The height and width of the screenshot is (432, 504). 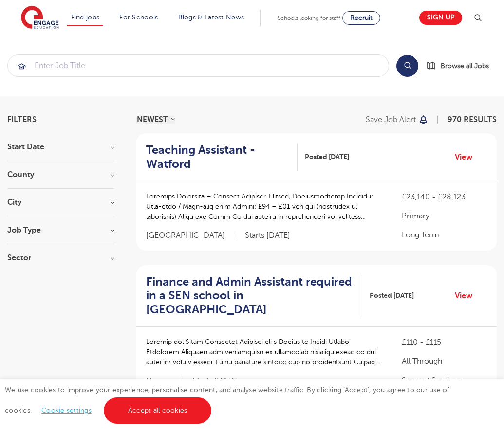 What do you see at coordinates (66, 410) in the screenshot?
I see `a: Cookie settings` at bounding box center [66, 410].